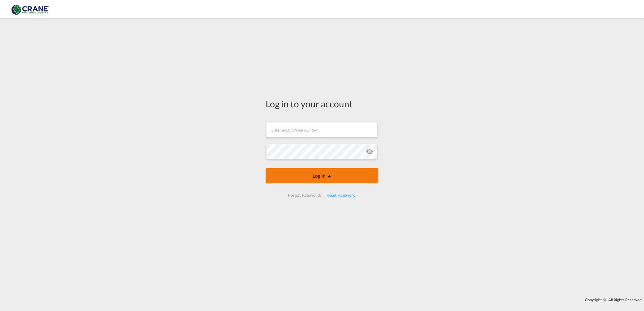  I want to click on img: 374de710c13411efa3da03fd754f1635.jpg, so click(29, 9).